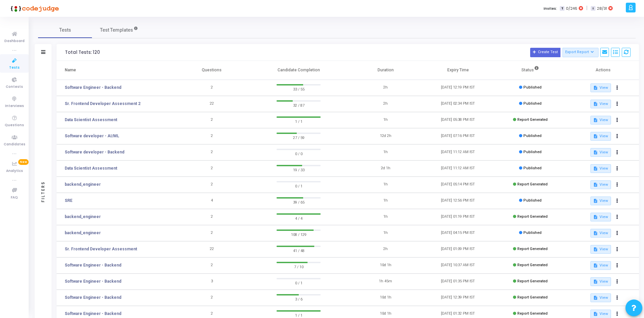 The width and height of the screenshot is (644, 318). I want to click on button: Create Test, so click(545, 53).